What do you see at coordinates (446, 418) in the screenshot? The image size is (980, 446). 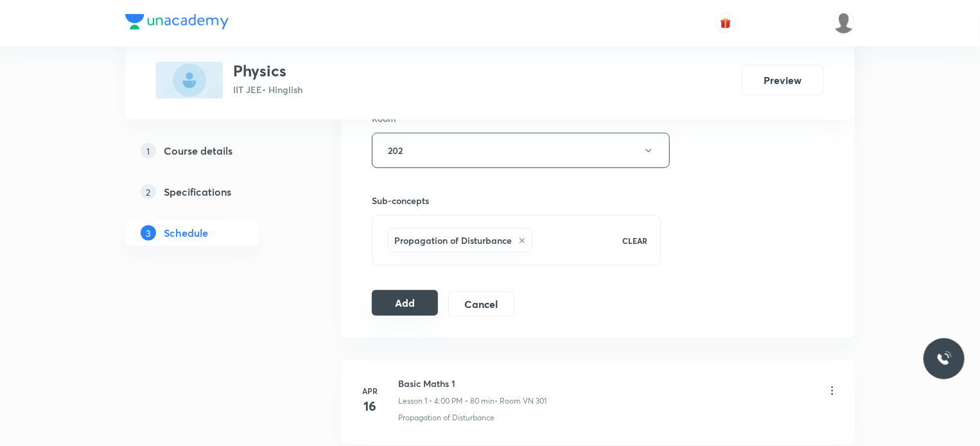 I see `p: Propagation of Disturbance` at bounding box center [446, 418].